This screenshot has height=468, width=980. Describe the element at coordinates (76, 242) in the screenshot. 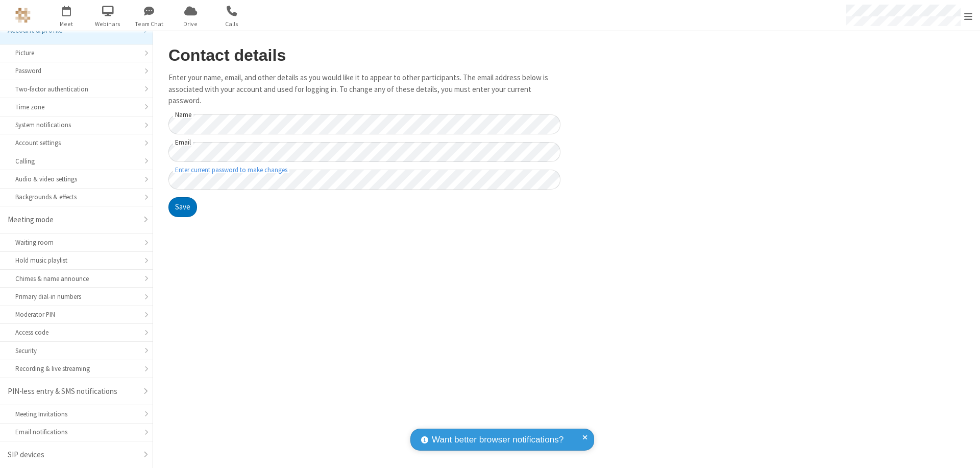

I see `div: Waiting room` at that location.